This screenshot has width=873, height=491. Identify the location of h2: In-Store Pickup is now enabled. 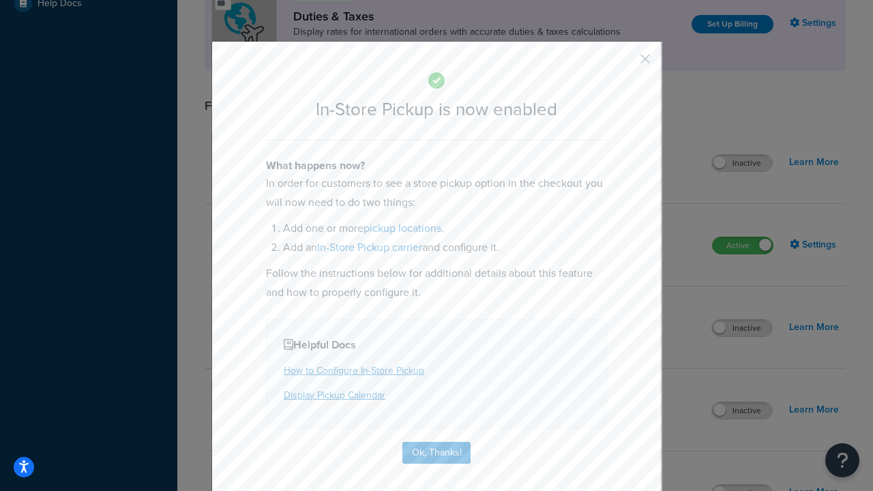
(436, 109).